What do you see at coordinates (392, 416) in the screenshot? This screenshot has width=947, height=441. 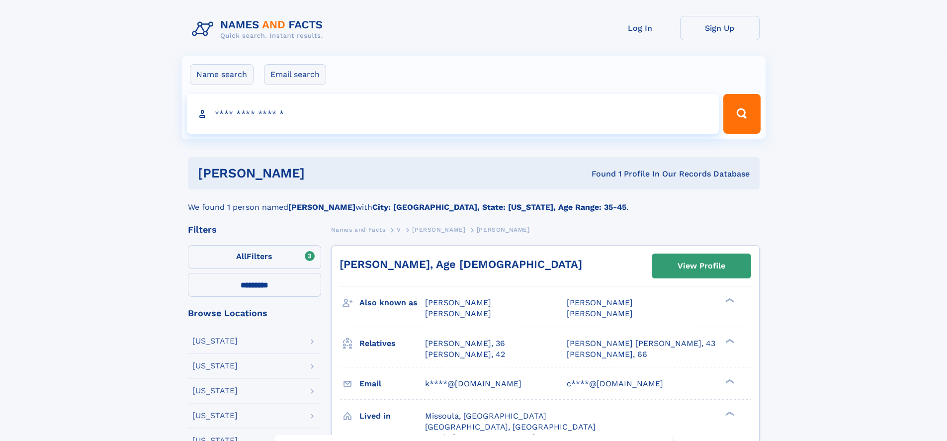 I see `h3: Lived in` at bounding box center [392, 416].